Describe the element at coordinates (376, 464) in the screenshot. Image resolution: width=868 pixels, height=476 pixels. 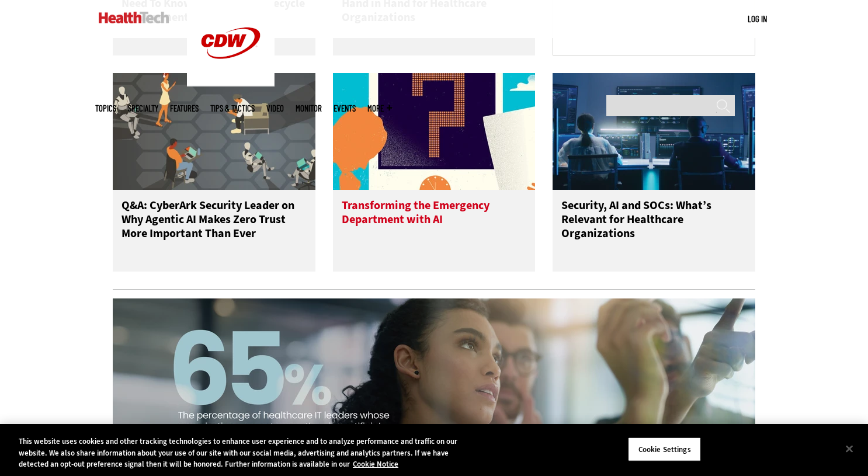
I see `a: More information about your privacy` at that location.